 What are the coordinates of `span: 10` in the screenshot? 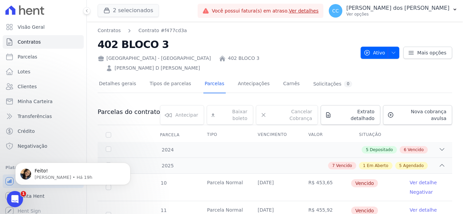 It's located at (163, 183).